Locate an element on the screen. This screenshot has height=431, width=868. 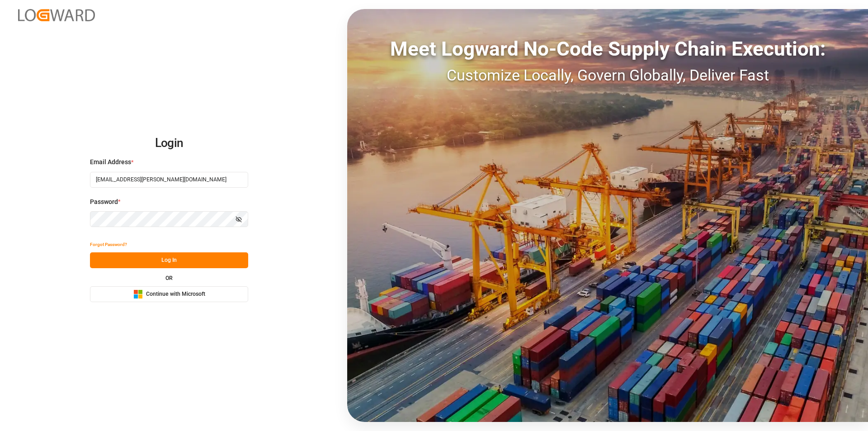
div: Meet Logward No-Code Supply Chain Execution: is located at coordinates (608, 49).